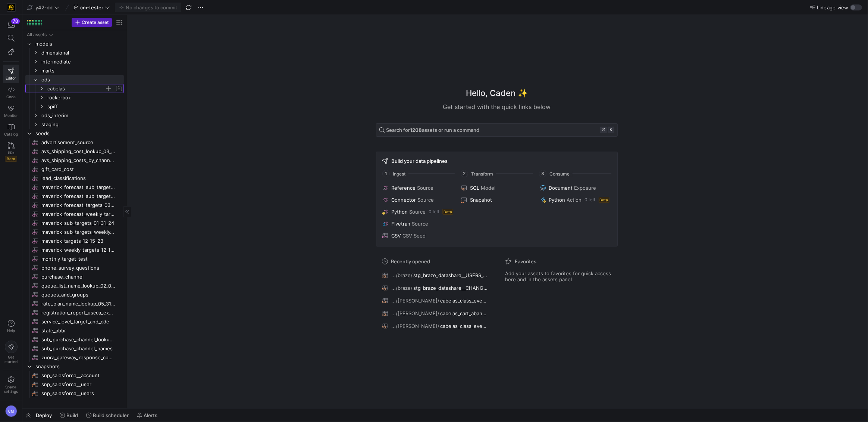 The image size is (868, 422). What do you see at coordinates (464, 300) in the screenshot?
I see `span: cabelas_class_event_registrants_int` at bounding box center [464, 300].